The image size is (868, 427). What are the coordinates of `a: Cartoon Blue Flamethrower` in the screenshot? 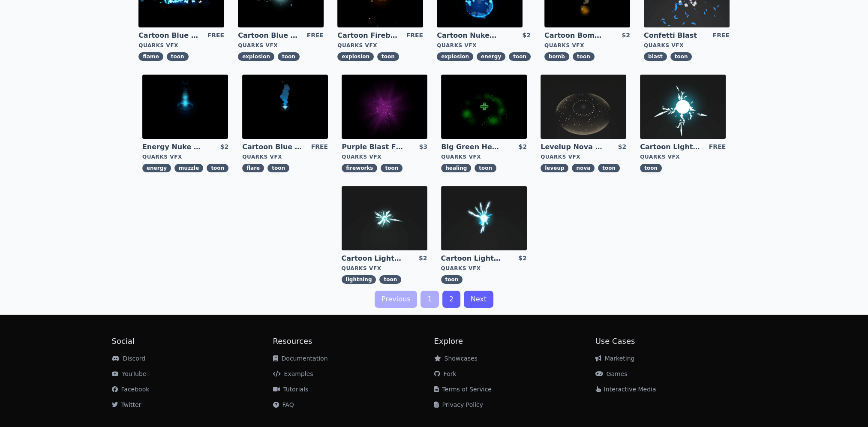 It's located at (169, 35).